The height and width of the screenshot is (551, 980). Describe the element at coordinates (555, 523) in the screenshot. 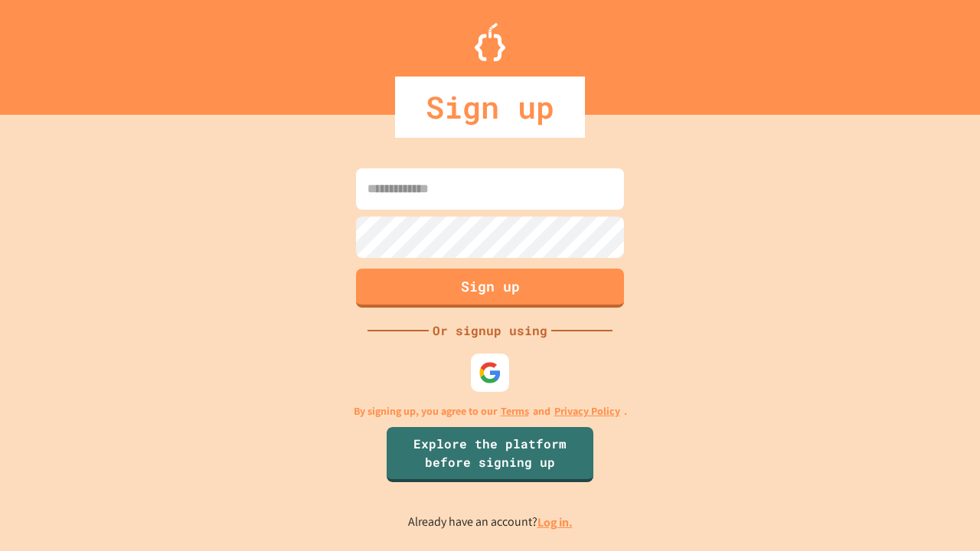

I see `a: Log in.` at that location.